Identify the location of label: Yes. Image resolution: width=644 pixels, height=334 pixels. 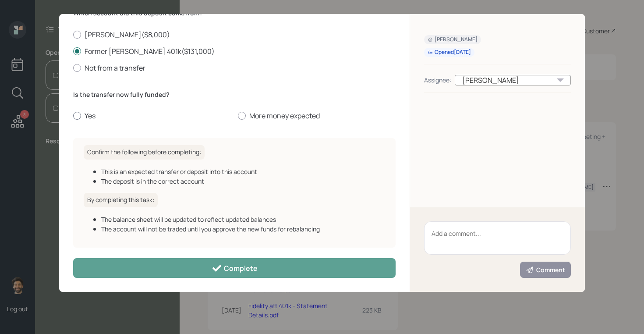
(152, 115).